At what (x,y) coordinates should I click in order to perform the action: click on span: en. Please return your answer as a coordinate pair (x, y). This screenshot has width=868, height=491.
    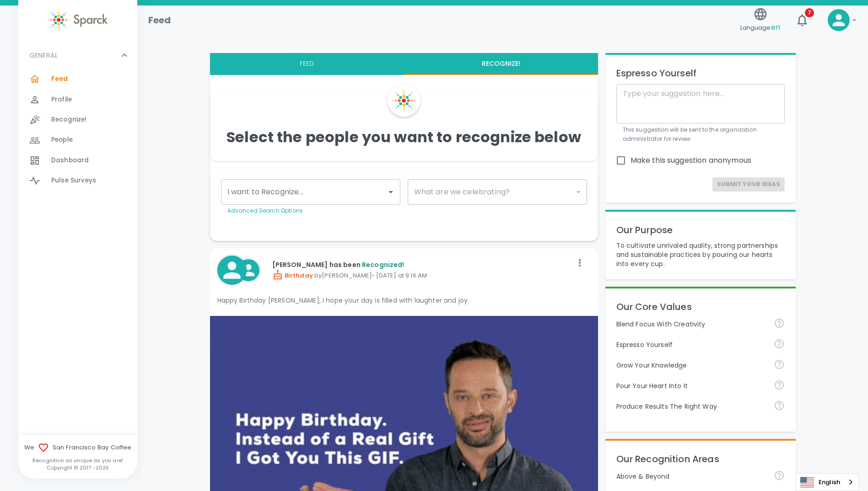
    Looking at the image, I should click on (775, 27).